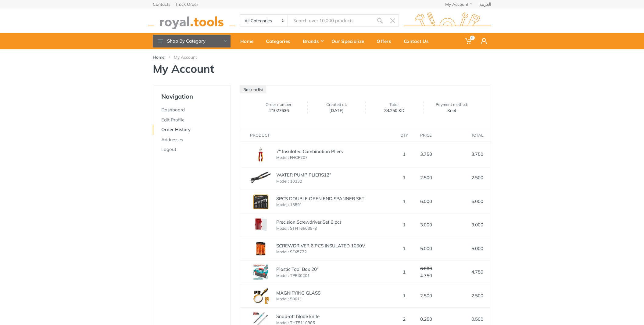 This screenshot has height=325, width=644. I want to click on td: 5.000, so click(464, 249).